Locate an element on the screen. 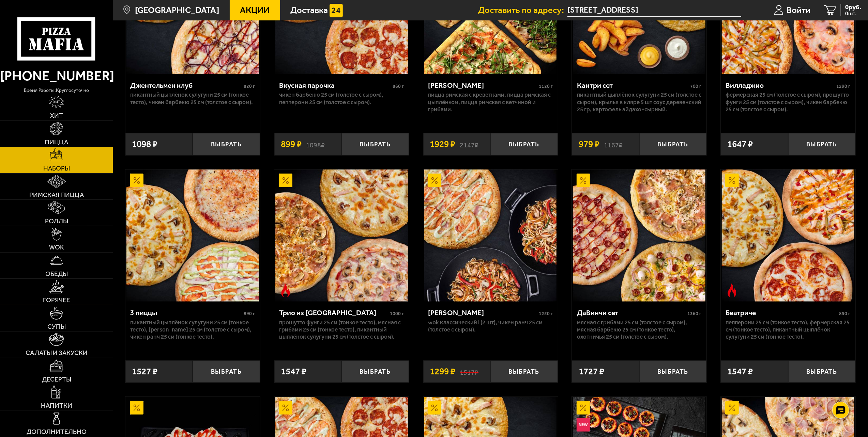 This screenshot has width=868, height=437. span: Напитки is located at coordinates (56, 406).